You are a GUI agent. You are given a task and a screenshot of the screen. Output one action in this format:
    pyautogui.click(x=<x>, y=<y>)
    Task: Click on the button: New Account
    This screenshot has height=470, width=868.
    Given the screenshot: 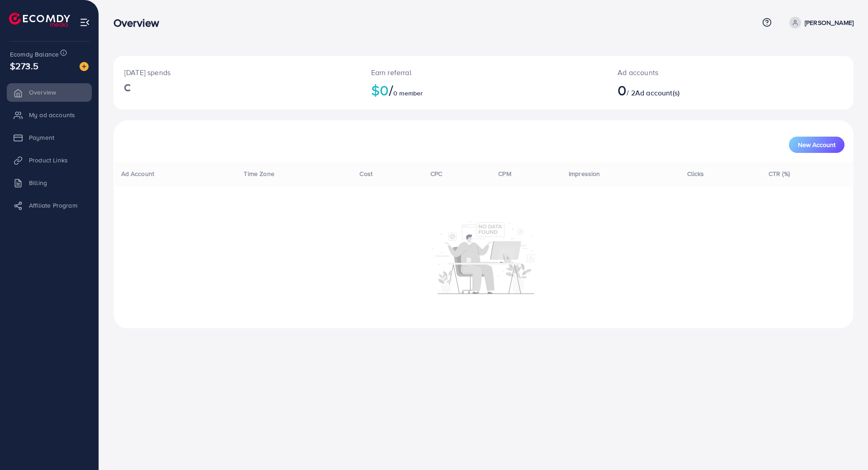 What is the action you would take?
    pyautogui.click(x=817, y=144)
    